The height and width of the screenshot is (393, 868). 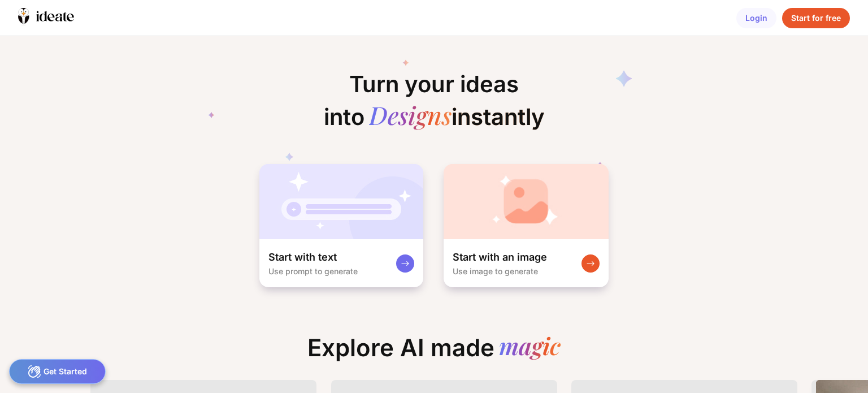 I want to click on div: Login, so click(x=756, y=18).